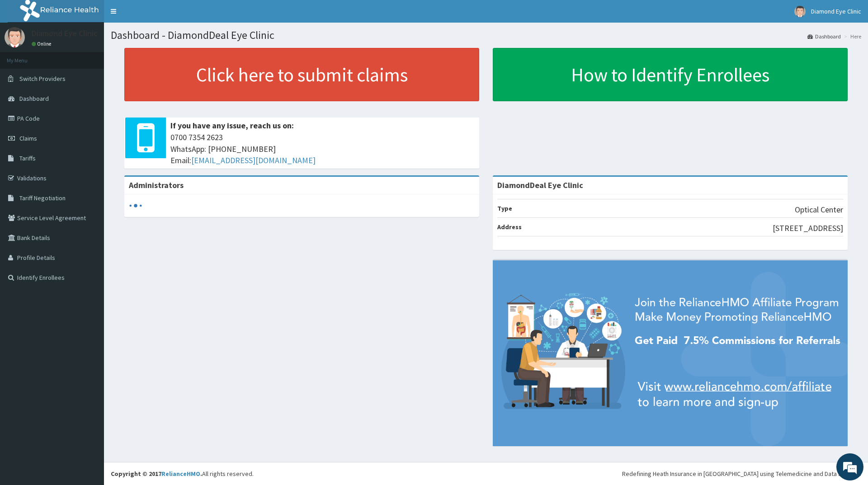 This screenshot has height=485, width=868. Describe the element at coordinates (28, 158) in the screenshot. I see `span: Tariffs` at that location.